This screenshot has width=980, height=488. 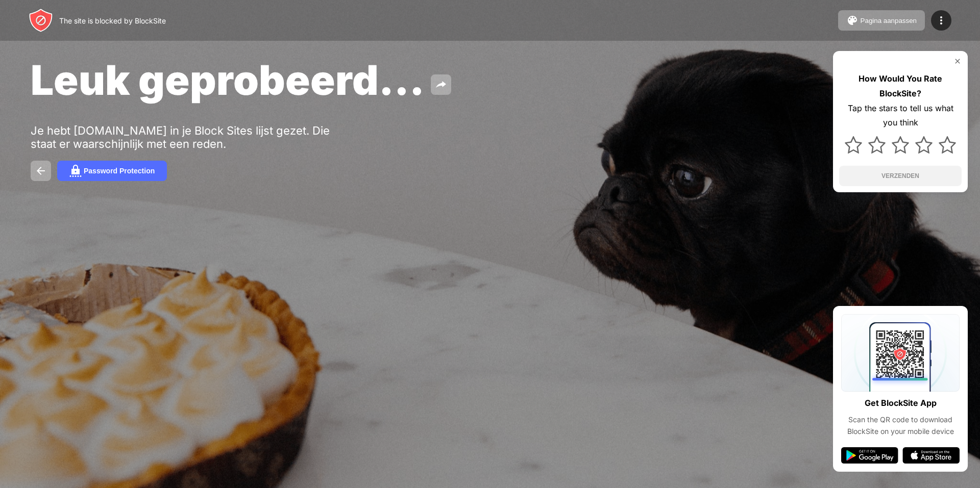 I want to click on img: rate-us-close.svg, so click(x=957, y=61).